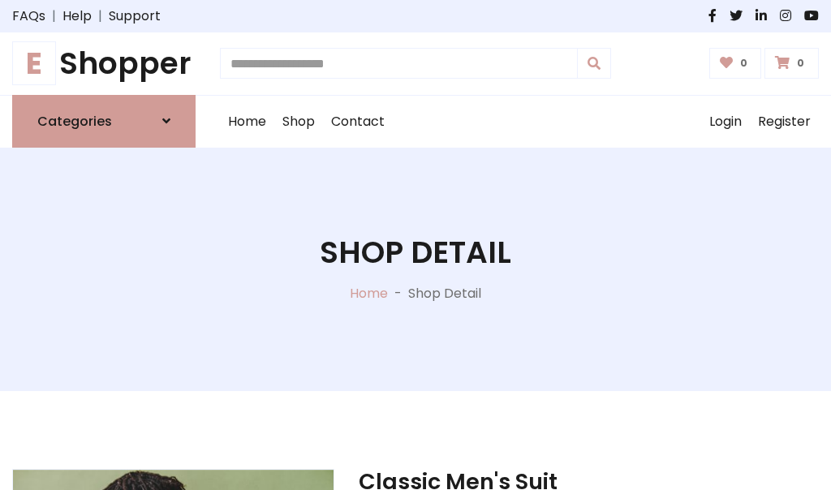 This screenshot has height=490, width=831. Describe the element at coordinates (34, 63) in the screenshot. I see `span: E` at that location.